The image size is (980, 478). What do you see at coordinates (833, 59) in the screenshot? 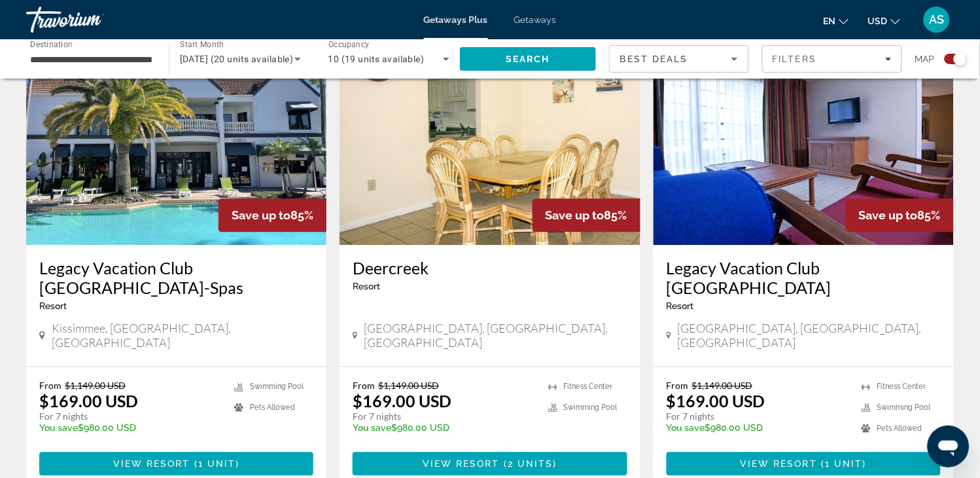
I see `button: Filters` at bounding box center [833, 59].